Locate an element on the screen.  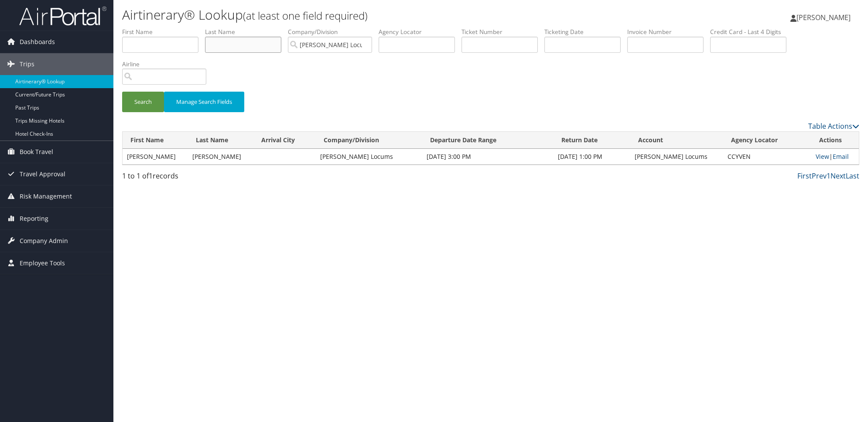
td: CCYVEN is located at coordinates (767, 156).